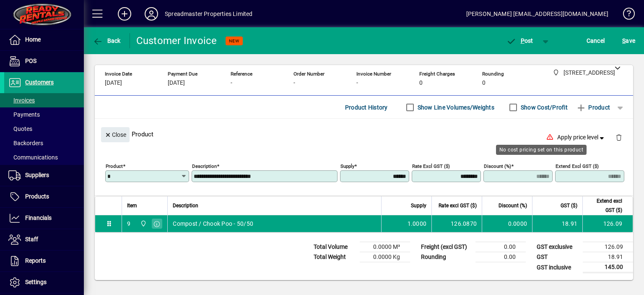 The height and width of the screenshot is (295, 644). Describe the element at coordinates (557, 267) in the screenshot. I see `td: GST inclusive` at that location.